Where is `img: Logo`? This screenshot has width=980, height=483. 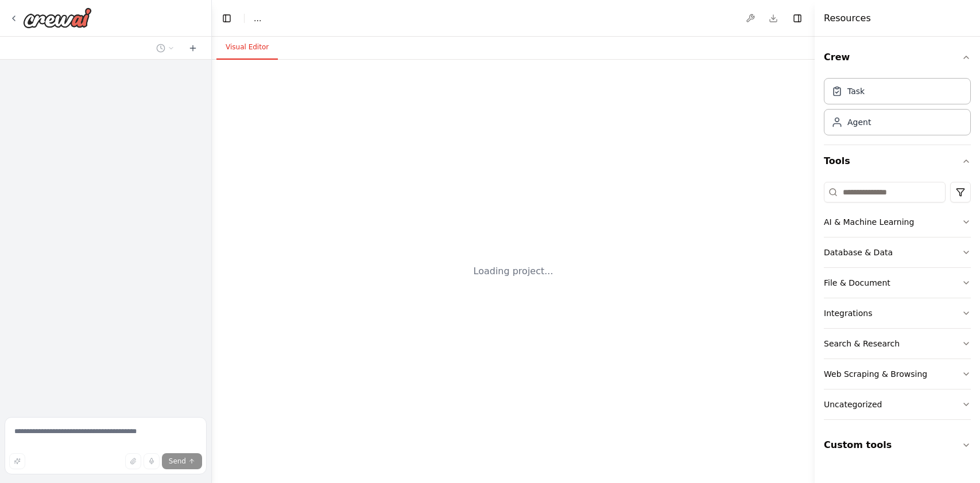 img: Logo is located at coordinates (57, 18).